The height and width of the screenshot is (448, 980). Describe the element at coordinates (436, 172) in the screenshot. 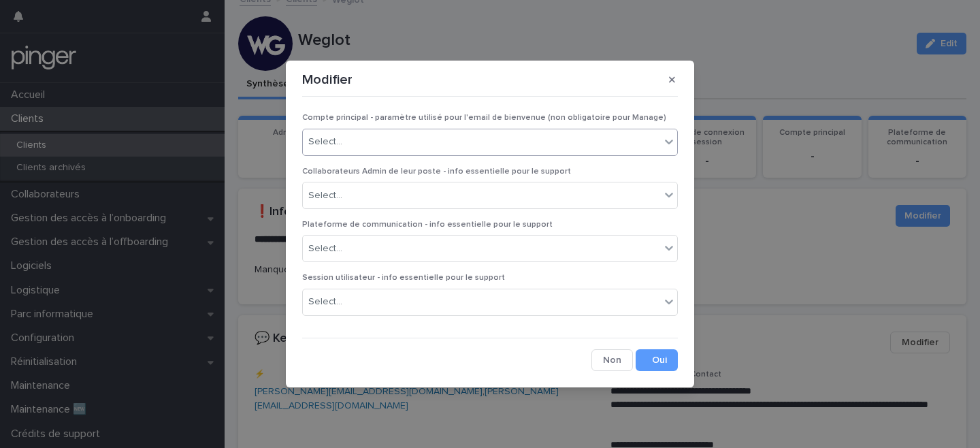

I see `span: Collaborateurs Admin de leur poste - info essentielle pour le support` at that location.